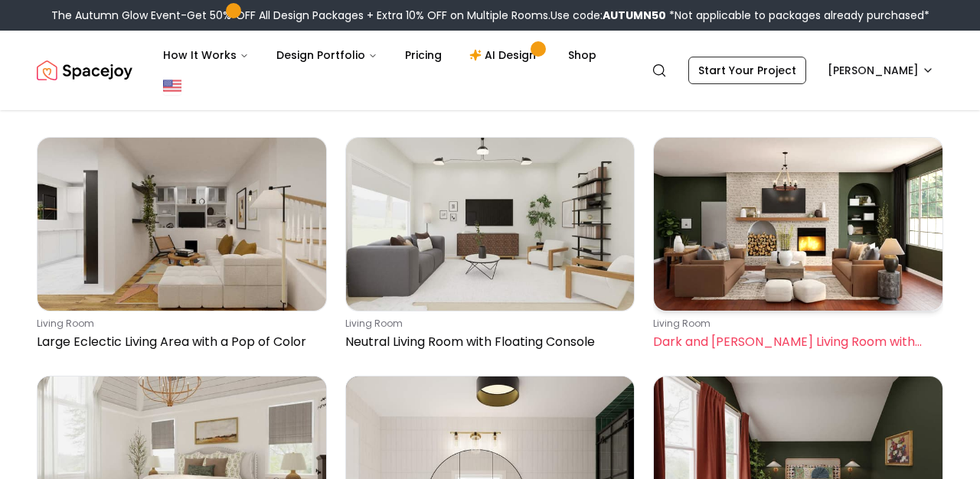 Image resolution: width=980 pixels, height=479 pixels. What do you see at coordinates (380, 55) in the screenshot?
I see `nav: Main` at bounding box center [380, 55].